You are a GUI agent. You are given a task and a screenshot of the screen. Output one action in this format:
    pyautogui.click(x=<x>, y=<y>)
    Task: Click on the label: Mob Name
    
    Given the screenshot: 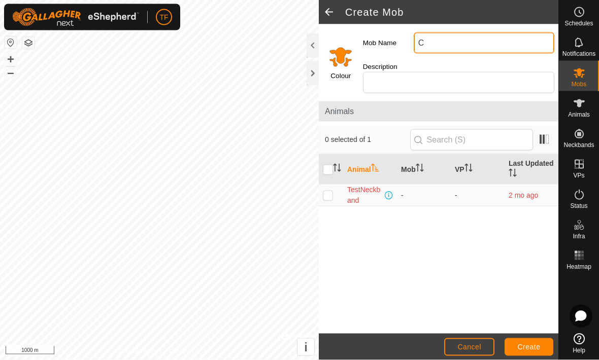 What is the action you would take?
    pyautogui.click(x=388, y=43)
    